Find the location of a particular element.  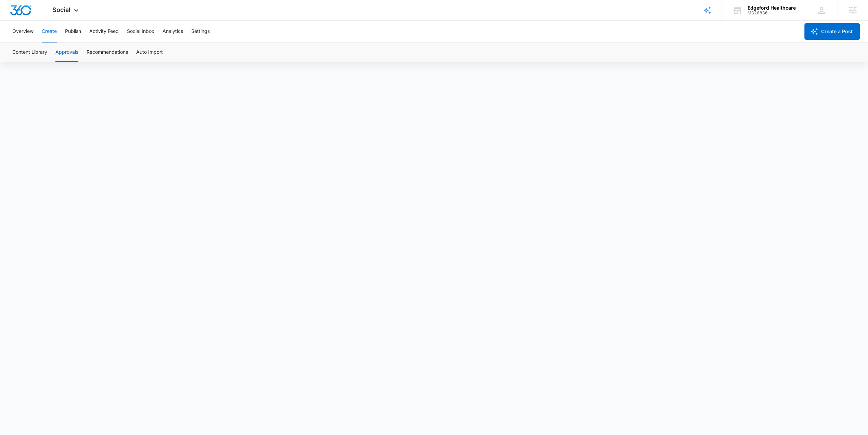

button: Overview is located at coordinates (23, 31).